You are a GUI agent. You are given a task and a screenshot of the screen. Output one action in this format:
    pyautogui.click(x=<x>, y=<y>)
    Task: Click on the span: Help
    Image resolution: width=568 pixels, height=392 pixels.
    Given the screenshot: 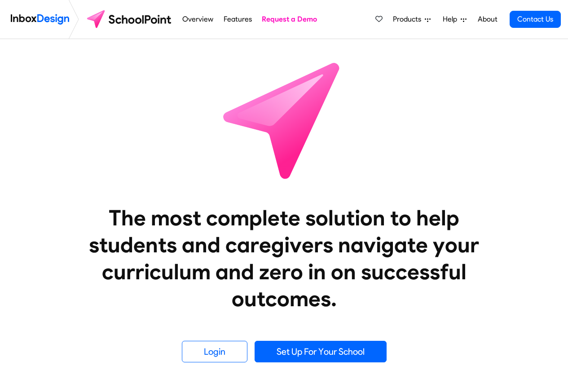 What is the action you would take?
    pyautogui.click(x=452, y=19)
    